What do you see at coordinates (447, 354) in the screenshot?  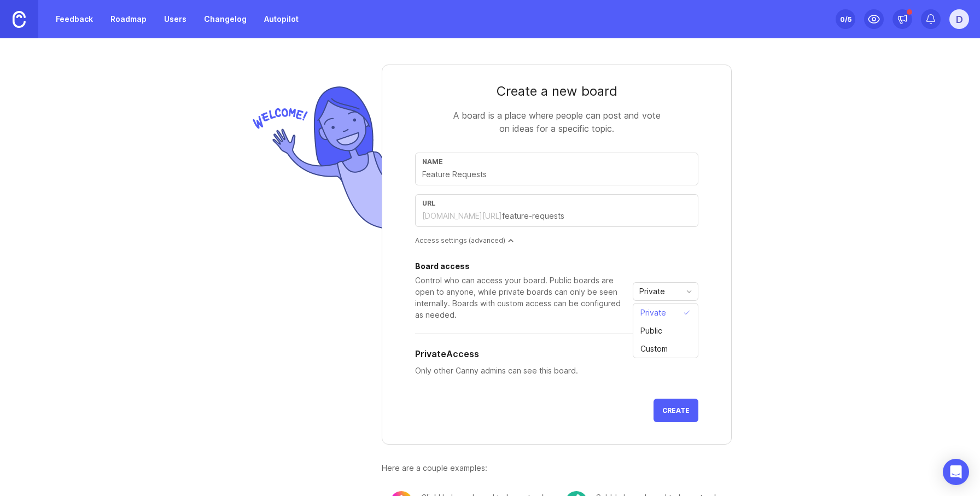 I see `h5: Private Access` at bounding box center [447, 354].